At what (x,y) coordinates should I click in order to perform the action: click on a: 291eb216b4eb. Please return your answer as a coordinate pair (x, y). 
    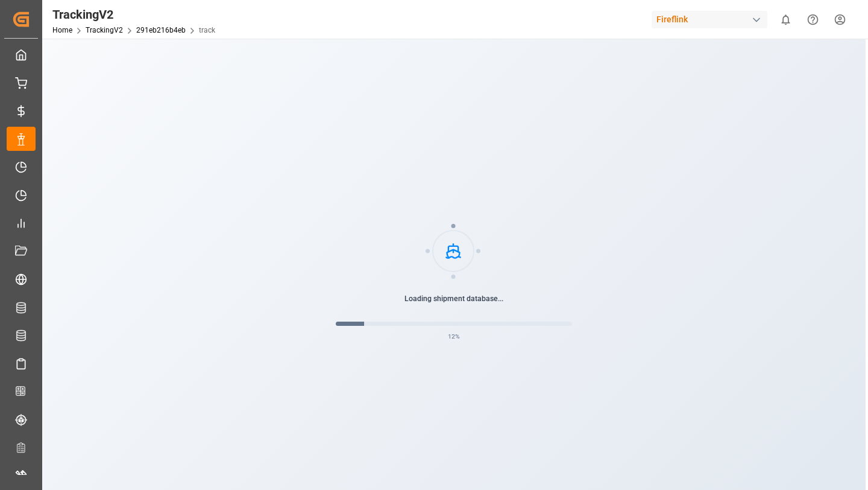
    Looking at the image, I should click on (161, 30).